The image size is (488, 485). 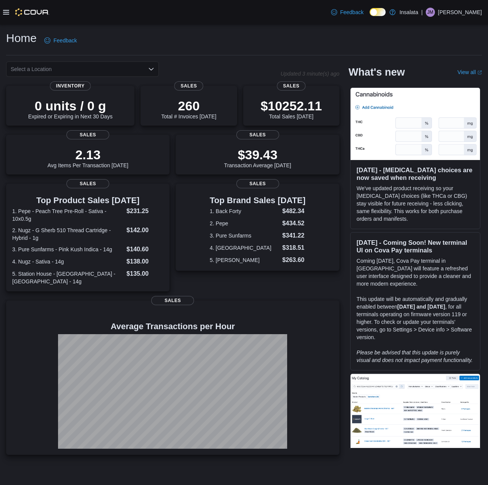 What do you see at coordinates (173, 326) in the screenshot?
I see `h4: Average Transactions per Hour` at bounding box center [173, 326].